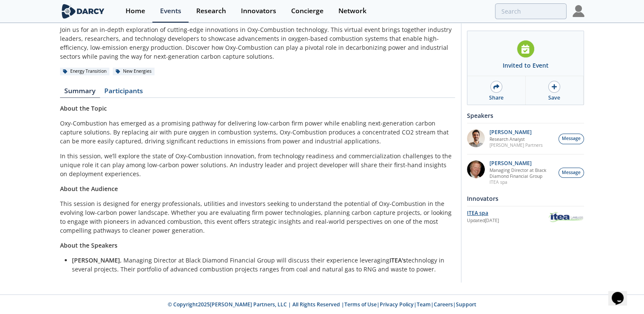 This screenshot has width=644, height=314. I want to click on div: ITEA spa, so click(507, 213).